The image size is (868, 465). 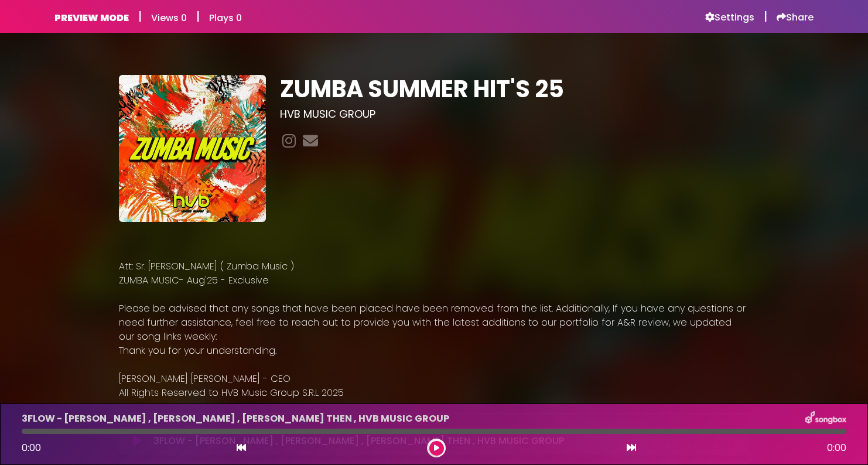 What do you see at coordinates (514, 114) in the screenshot?
I see `h3: HVB MUSIC GROUP` at bounding box center [514, 114].